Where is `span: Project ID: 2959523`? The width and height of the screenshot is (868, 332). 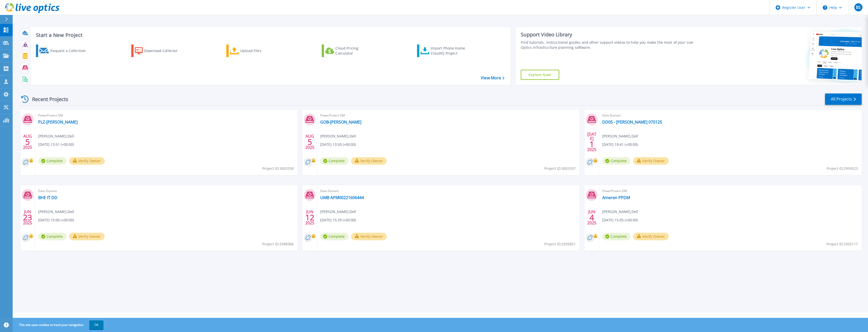 span: Project ID: 2959523 is located at coordinates (842, 168).